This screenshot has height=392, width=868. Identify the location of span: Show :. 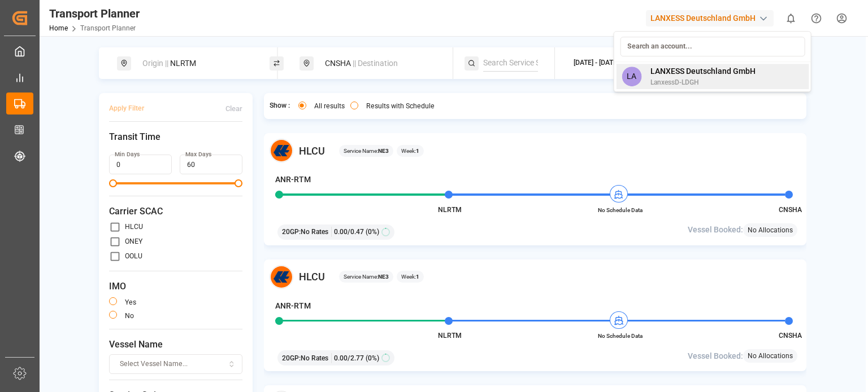
(280, 106).